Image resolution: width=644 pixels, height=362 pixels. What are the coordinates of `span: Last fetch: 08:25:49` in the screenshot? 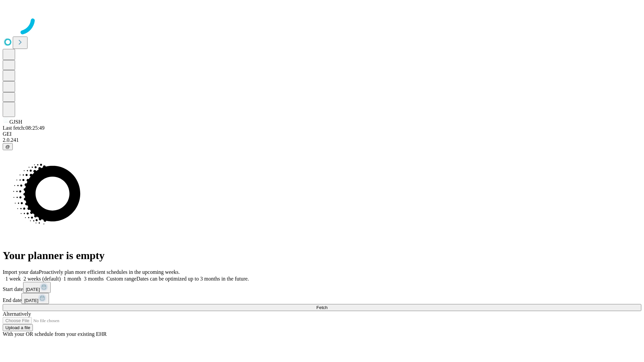 It's located at (24, 128).